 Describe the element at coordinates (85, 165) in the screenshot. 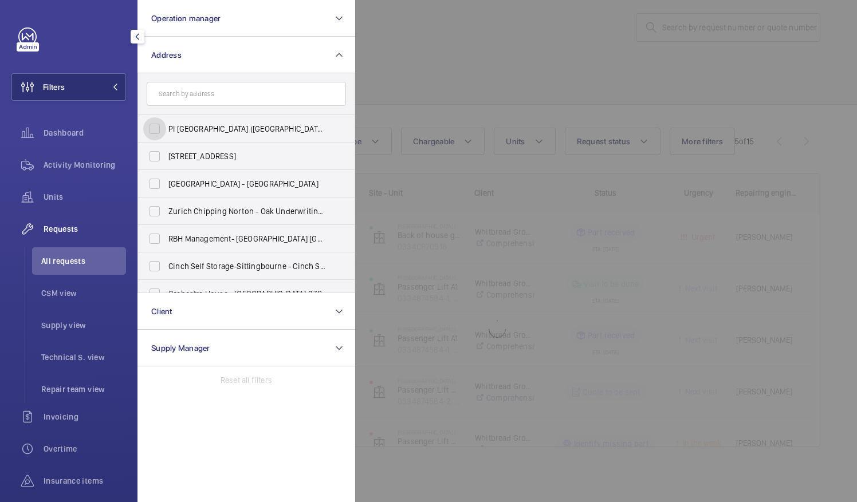

I see `span: Activity Monitoring` at that location.